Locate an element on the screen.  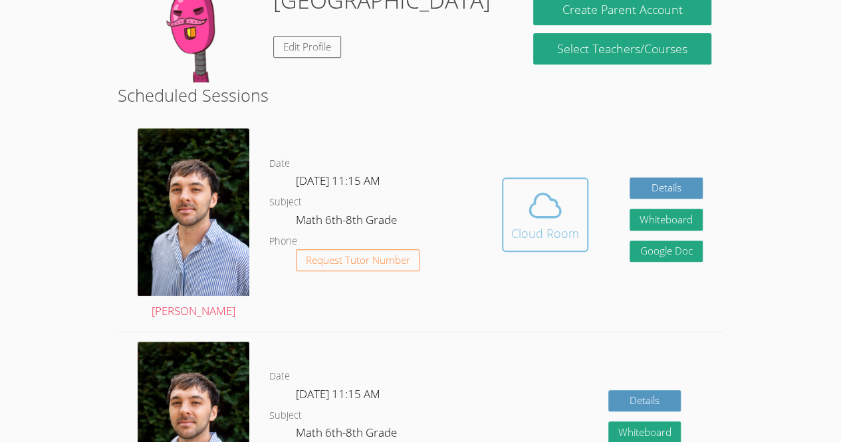
a: Google Doc is located at coordinates (666, 251).